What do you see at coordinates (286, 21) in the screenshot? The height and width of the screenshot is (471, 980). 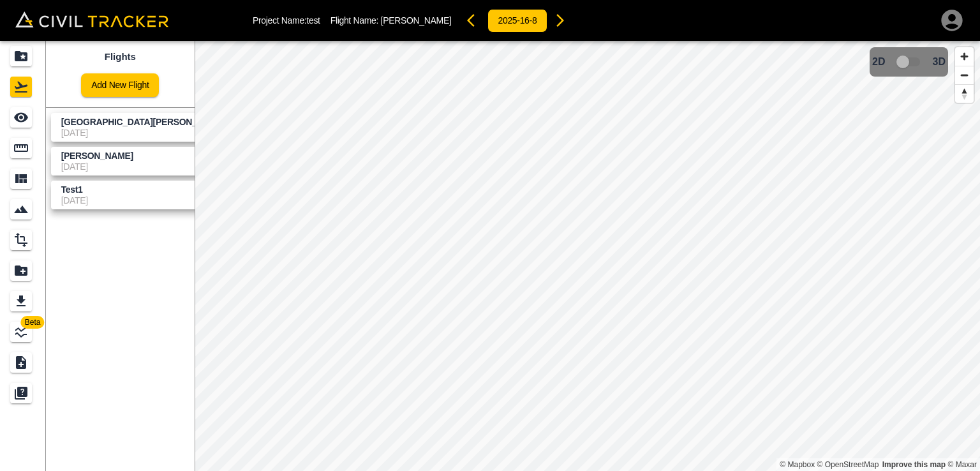 I see `p: Project Name: test` at bounding box center [286, 21].